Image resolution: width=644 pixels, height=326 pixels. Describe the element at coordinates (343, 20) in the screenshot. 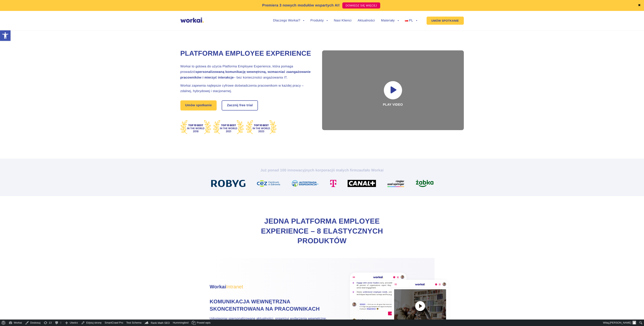

I see `a: Nasi Klienci` at that location.